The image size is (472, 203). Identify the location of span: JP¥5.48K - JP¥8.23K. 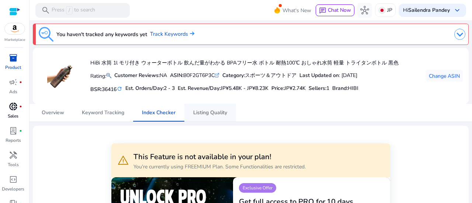
(245, 88).